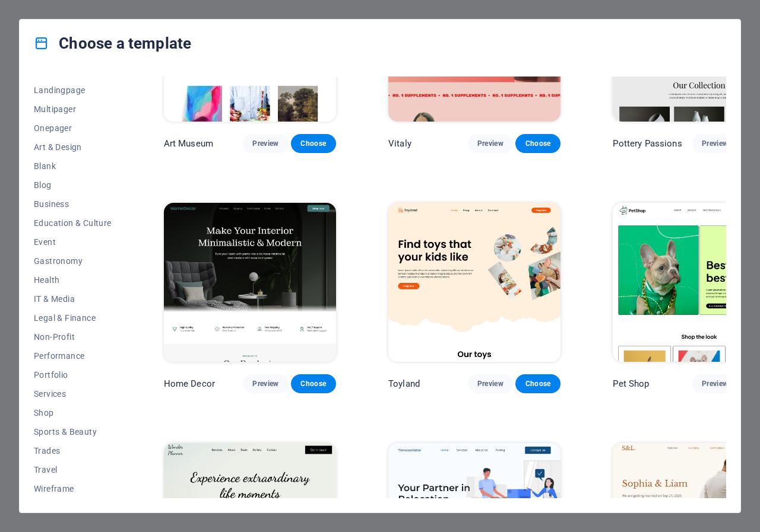 This screenshot has height=532, width=760. What do you see at coordinates (73, 375) in the screenshot?
I see `span: Portfolio` at bounding box center [73, 375].